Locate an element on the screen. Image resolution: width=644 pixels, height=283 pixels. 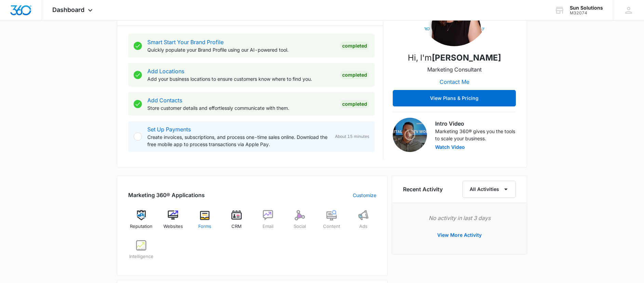
p: Marketing 360® gives you the tools to scale your business. is located at coordinates (475, 135).